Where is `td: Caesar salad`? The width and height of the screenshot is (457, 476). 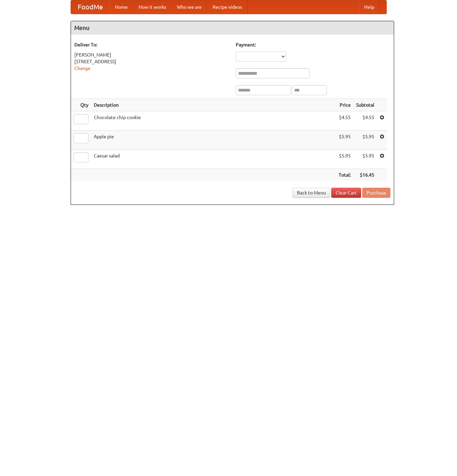
td: Caesar salad is located at coordinates (213, 159).